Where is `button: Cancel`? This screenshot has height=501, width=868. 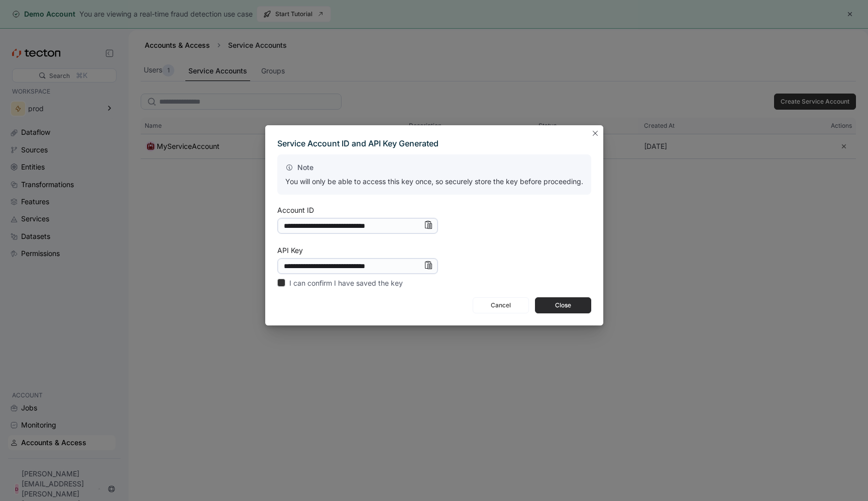
button: Cancel is located at coordinates (501, 305).